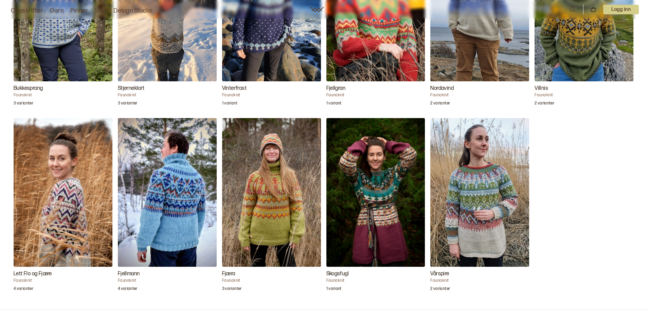  I want to click on h3: Fjellgran, so click(376, 88).